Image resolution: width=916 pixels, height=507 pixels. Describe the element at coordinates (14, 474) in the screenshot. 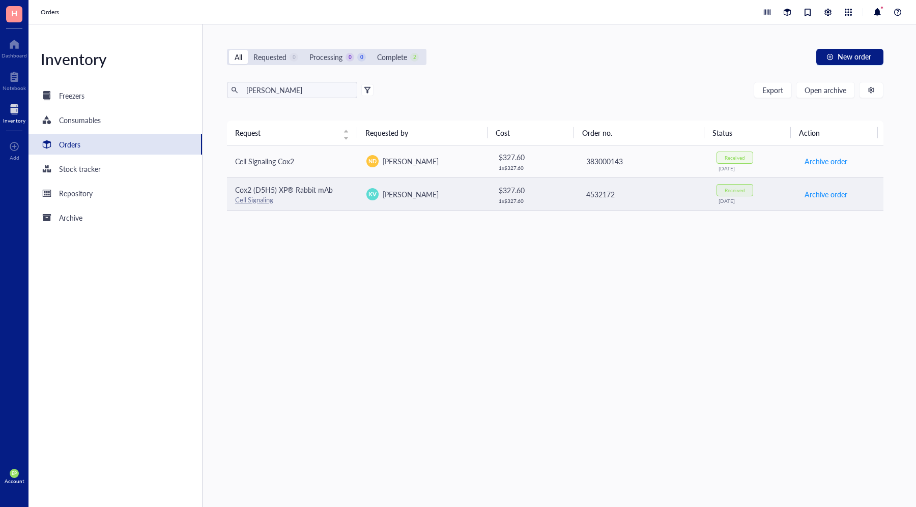

I see `span: EP` at that location.